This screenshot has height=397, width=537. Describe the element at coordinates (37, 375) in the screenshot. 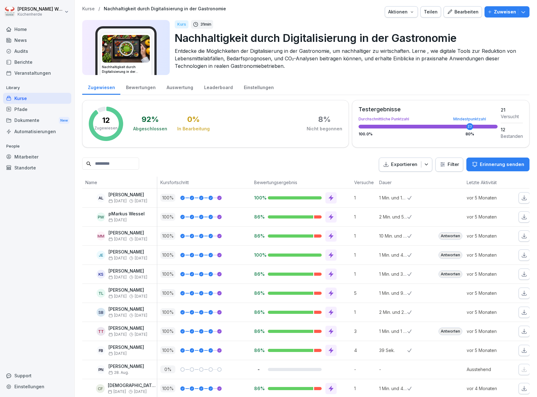

I see `div: Support` at that location.